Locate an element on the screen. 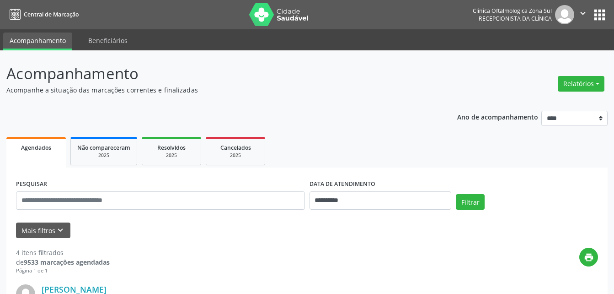  label: DATA DE ATENDIMENTO is located at coordinates (342, 184).